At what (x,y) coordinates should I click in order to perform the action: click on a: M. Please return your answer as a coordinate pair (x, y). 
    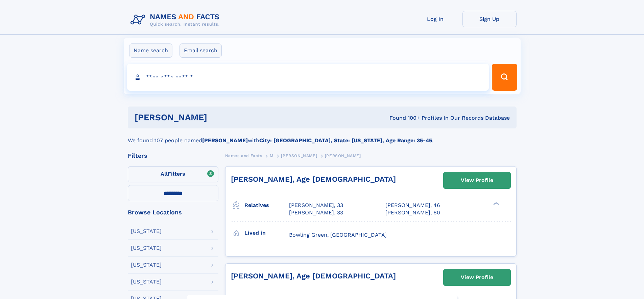
    Looking at the image, I should click on (271, 156).